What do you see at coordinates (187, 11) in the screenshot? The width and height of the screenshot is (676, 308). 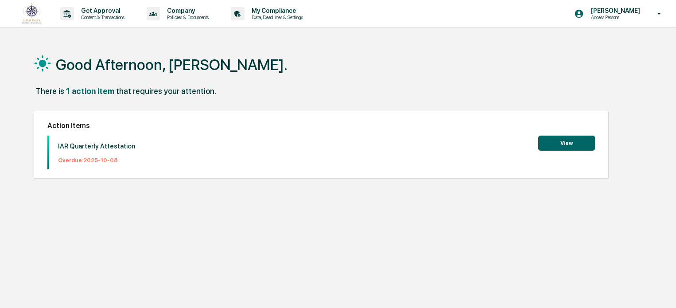 I see `p: Company` at bounding box center [187, 11].